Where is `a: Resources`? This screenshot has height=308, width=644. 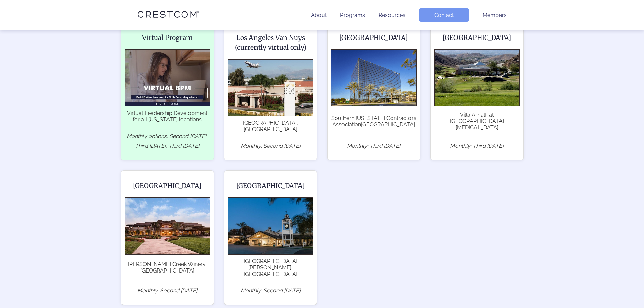 a: Resources is located at coordinates (392, 15).